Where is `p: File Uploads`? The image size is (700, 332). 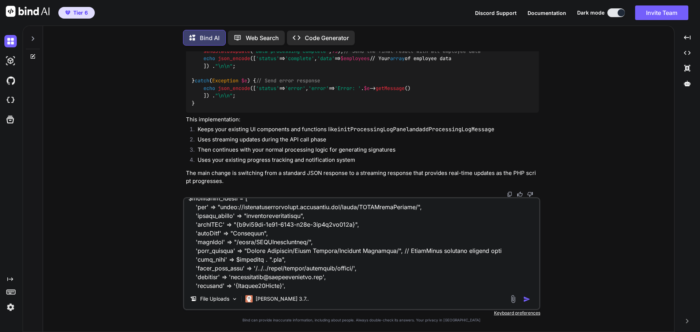
p: File Uploads is located at coordinates (215, 299).